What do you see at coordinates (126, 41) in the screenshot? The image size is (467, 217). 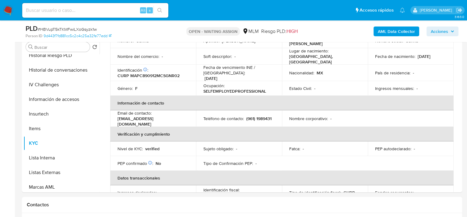 I see `p: Nombre :` at bounding box center [126, 41].